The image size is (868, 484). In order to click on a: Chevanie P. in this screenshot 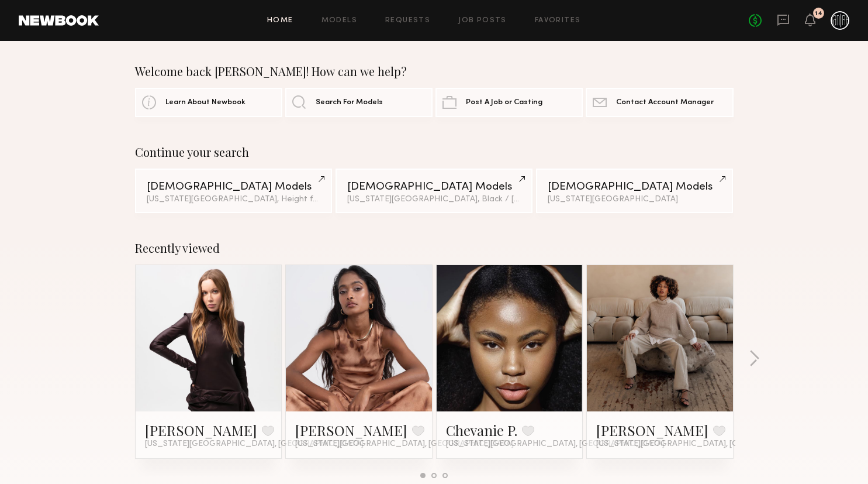, I will do `click(481, 430)`.